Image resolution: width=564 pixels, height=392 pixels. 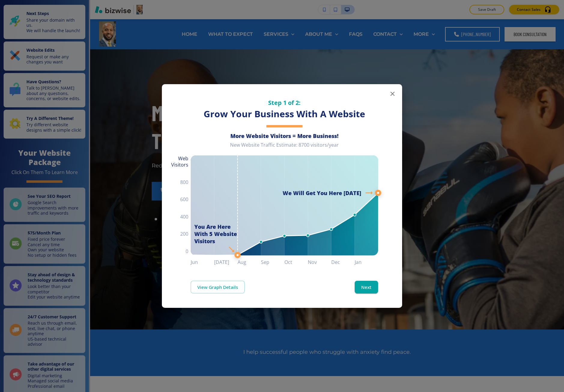 I want to click on h6: Sep, so click(x=273, y=262).